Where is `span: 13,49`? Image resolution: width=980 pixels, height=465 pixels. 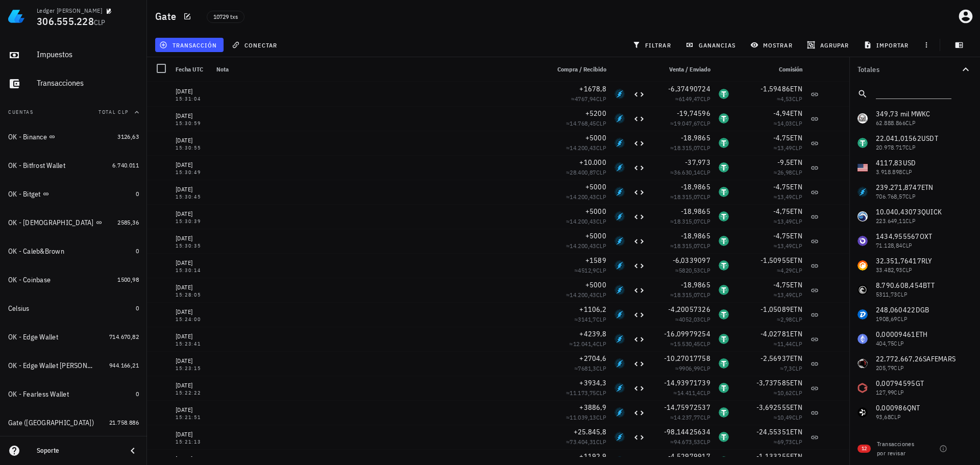 span: 13,49 is located at coordinates (784, 197).